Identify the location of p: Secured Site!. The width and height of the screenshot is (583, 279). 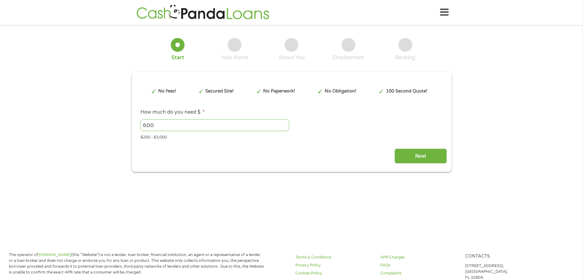
(219, 91).